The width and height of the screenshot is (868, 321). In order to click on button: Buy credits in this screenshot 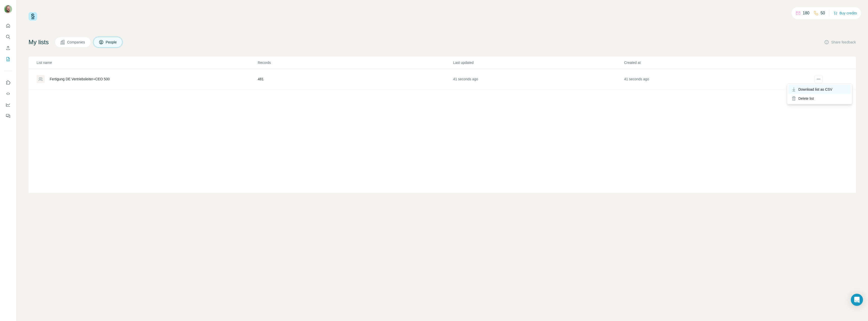, I will do `click(845, 13)`.